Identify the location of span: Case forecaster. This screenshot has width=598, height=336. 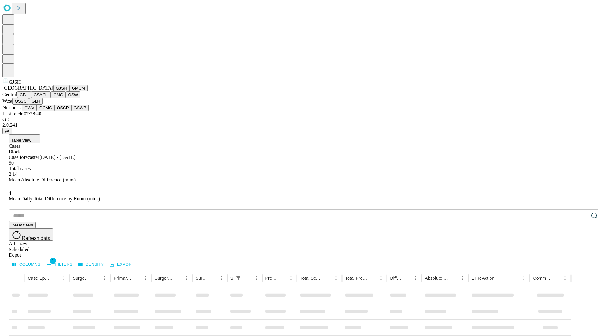
(24, 157).